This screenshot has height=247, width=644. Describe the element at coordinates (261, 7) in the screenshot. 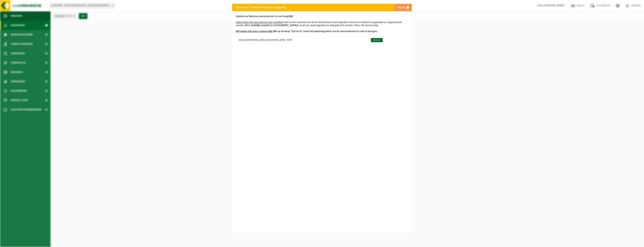

I see `h2: Vlarema 9 | Update Vlaamse wetgeving` at that location.